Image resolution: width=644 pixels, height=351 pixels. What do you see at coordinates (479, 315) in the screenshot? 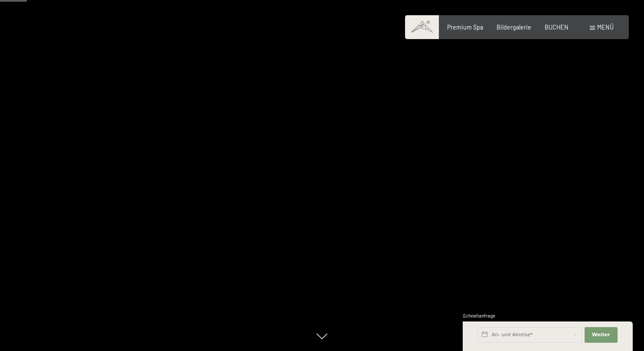
I see `span: Schnellanfrage` at bounding box center [479, 315].